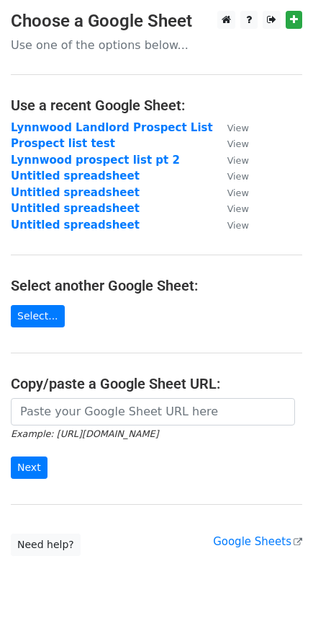  What do you see at coordinates (156, 105) in the screenshot?
I see `h4: Use a recent Google Sheet:` at bounding box center [156, 105].